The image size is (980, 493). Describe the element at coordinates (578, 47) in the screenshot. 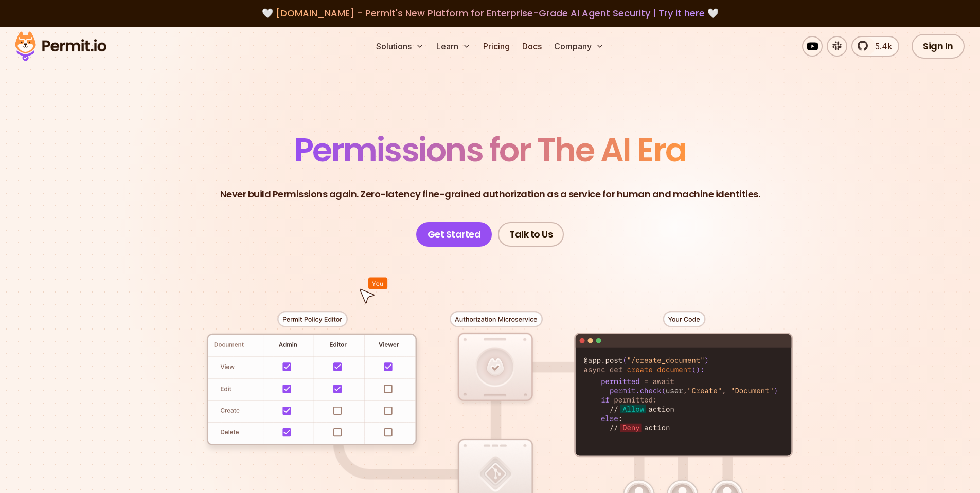

I see `button: Company` at that location.